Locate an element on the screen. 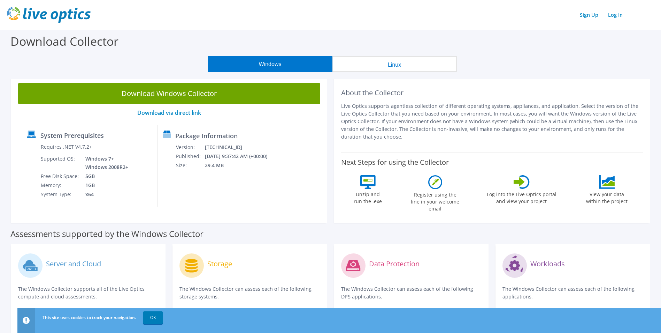  p: The Windows Collector can assess each of the following DPS applications. is located at coordinates (411, 292).